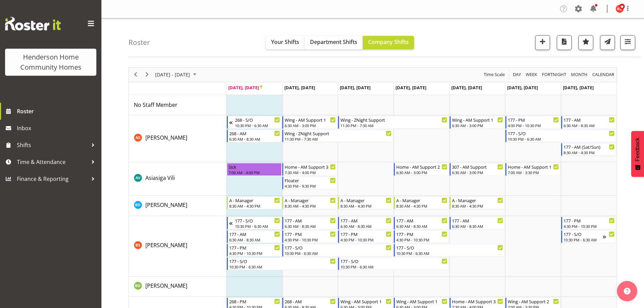 The height and width of the screenshot is (308, 644). I want to click on div: 268 - AM, so click(255, 133).